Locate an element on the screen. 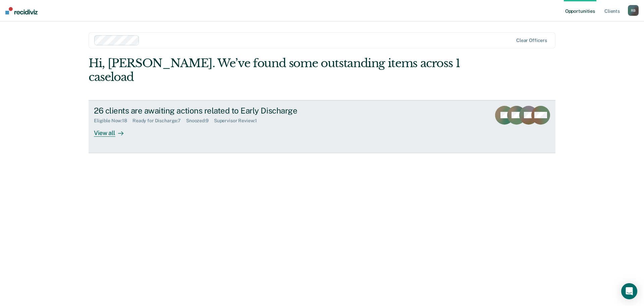  div: Clear officers is located at coordinates (531, 40).